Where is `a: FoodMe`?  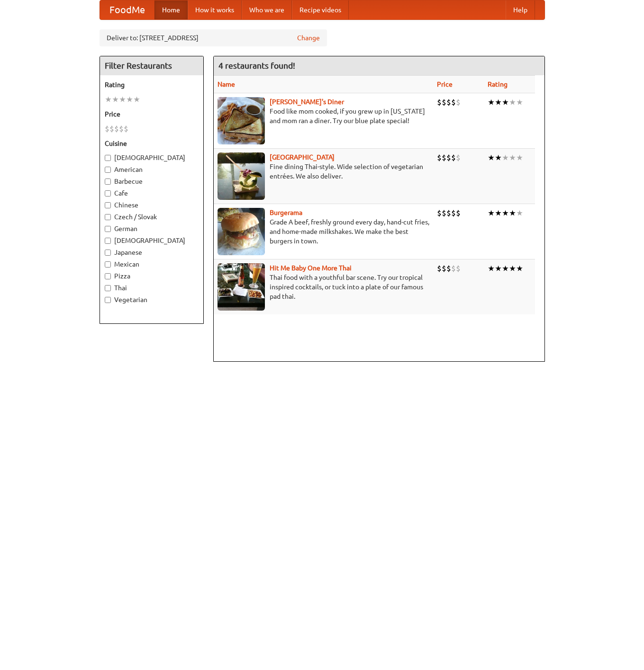
a: FoodMe is located at coordinates (127, 10).